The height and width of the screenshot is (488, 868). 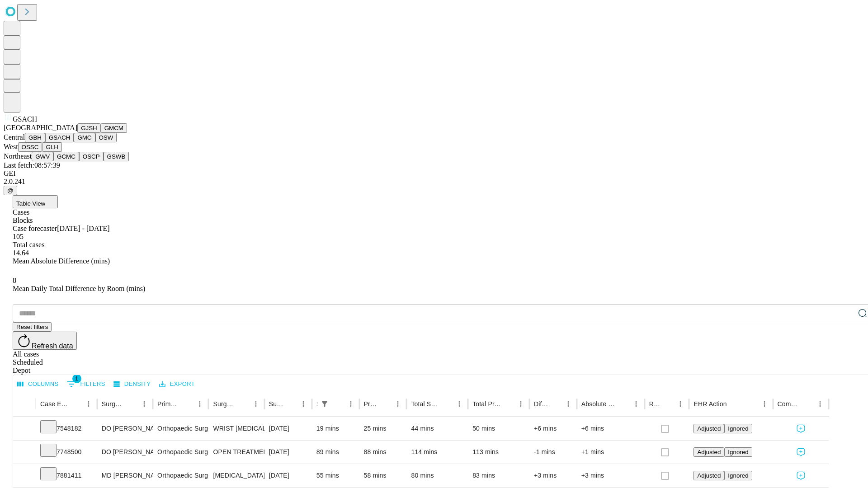 I want to click on button: OSCP, so click(x=91, y=156).